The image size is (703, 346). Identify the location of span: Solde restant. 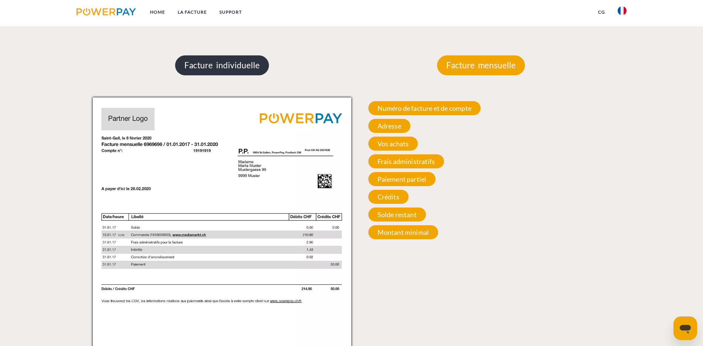
(397, 215).